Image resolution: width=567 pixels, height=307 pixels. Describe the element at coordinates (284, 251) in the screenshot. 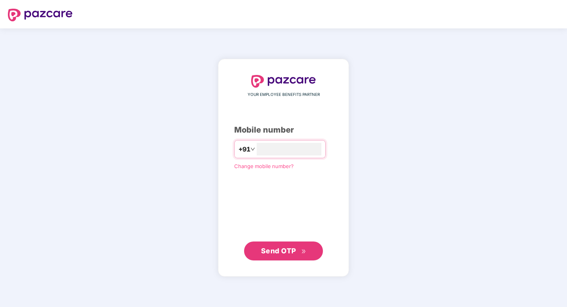

I see `button: Send OTPdouble-right` at that location.